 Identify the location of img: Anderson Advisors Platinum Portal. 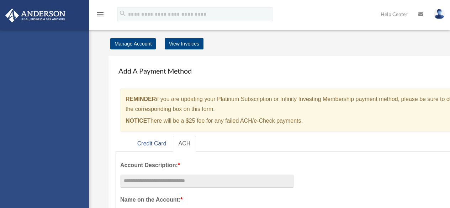
(35, 15).